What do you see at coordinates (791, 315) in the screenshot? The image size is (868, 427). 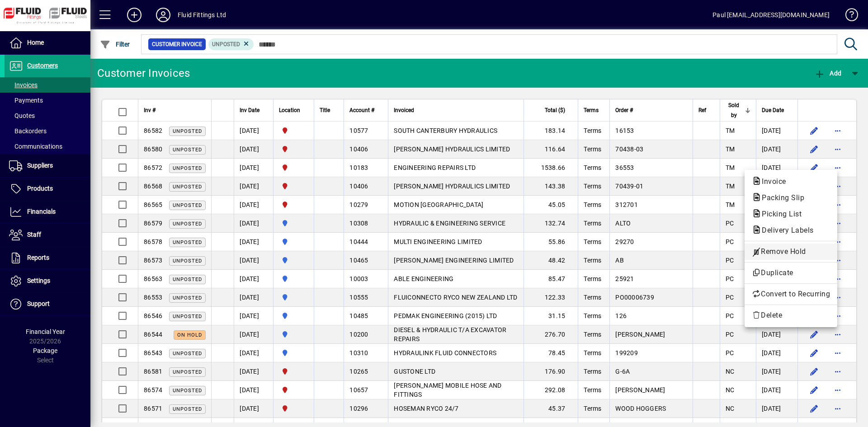 I see `span: Delete` at bounding box center [791, 315].